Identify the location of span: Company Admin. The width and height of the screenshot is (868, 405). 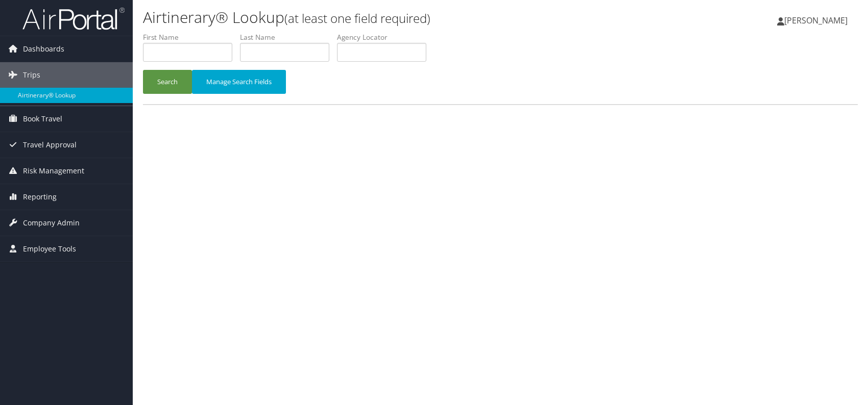
(51, 223).